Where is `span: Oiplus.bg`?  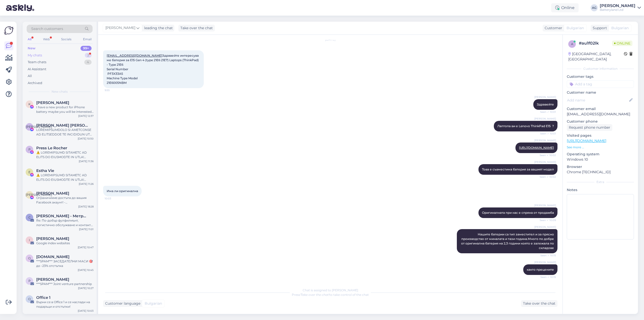 span: Oiplus.bg is located at coordinates (53, 257).